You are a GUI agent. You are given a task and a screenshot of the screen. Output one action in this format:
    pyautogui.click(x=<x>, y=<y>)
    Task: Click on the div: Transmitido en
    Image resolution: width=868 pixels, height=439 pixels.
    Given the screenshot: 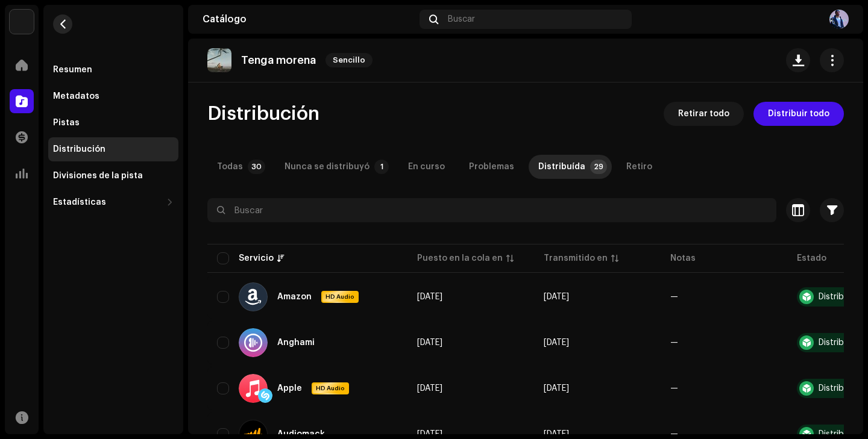 What is the action you would take?
    pyautogui.click(x=575, y=259)
    